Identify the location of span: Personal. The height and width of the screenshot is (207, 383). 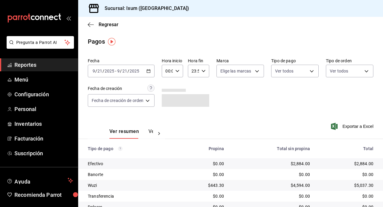
(44, 109).